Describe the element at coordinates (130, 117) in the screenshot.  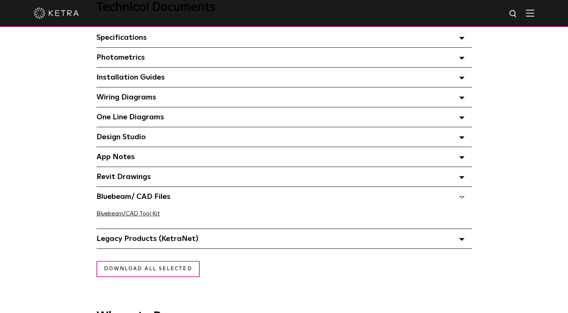
I see `span: One Line Diagrams` at that location.